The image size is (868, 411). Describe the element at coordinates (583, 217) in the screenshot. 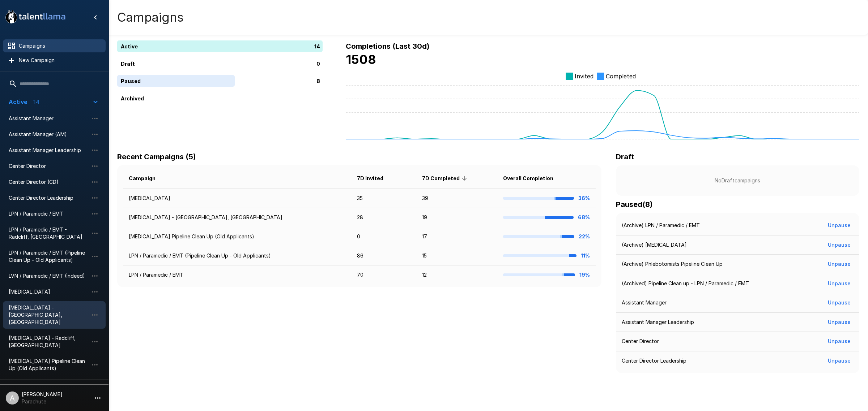

I see `b: 68%` at that location.